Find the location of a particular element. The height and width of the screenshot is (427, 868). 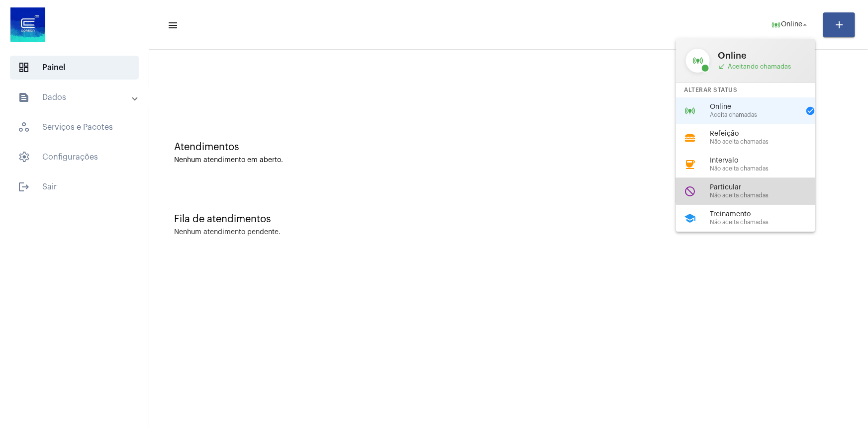

mat-icon: lunch_dining is located at coordinates (690, 138).